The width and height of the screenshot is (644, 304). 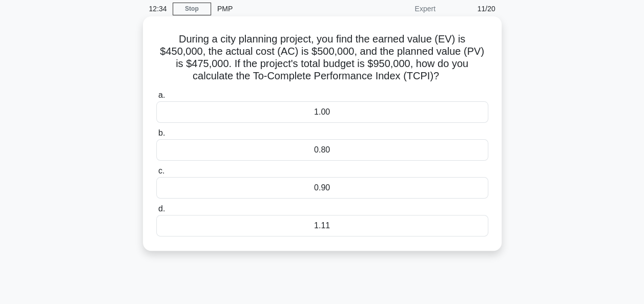 What do you see at coordinates (161, 170) in the screenshot?
I see `span: c.` at bounding box center [161, 170].